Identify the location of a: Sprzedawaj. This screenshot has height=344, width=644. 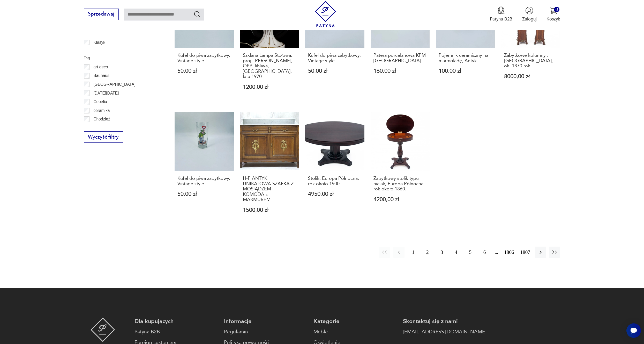
(101, 14).